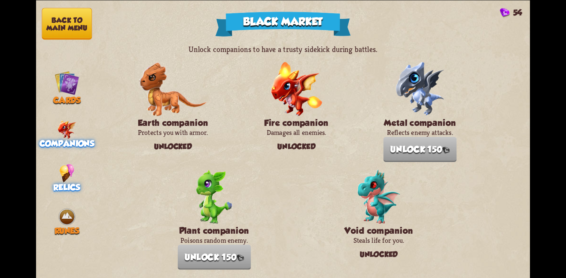 This screenshot has width=566, height=278. Describe the element at coordinates (67, 173) in the screenshot. I see `img: IceCream.png` at that location.